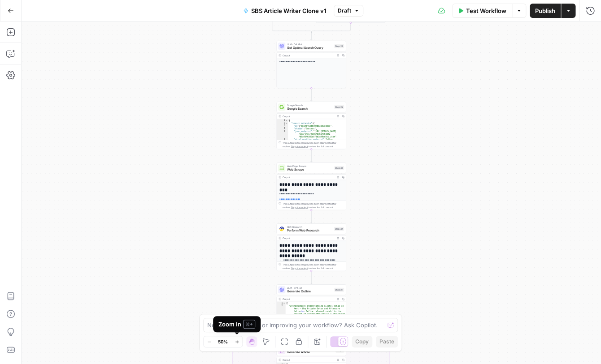  I want to click on span: Toggle code folding, rows 1 through 3, so click(285, 303).